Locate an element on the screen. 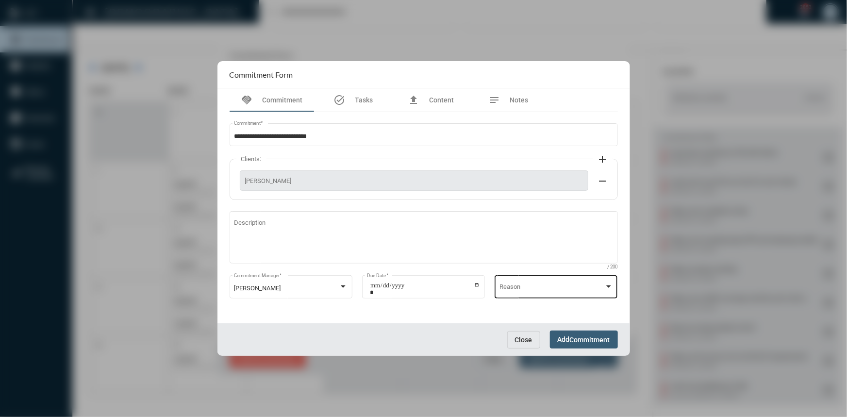 This screenshot has height=417, width=847. label: Clients: is located at coordinates (251, 159).